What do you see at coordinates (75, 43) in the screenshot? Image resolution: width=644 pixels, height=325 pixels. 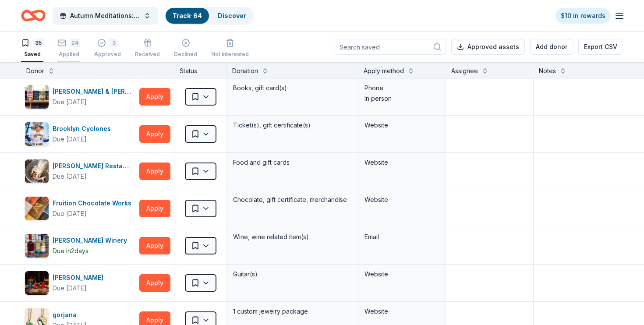 I see `div: 24` at bounding box center [75, 43].